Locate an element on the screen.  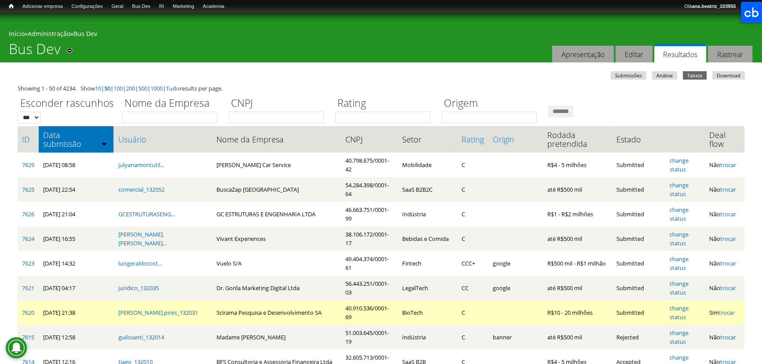
a: comercial_132052 is located at coordinates (141, 190).